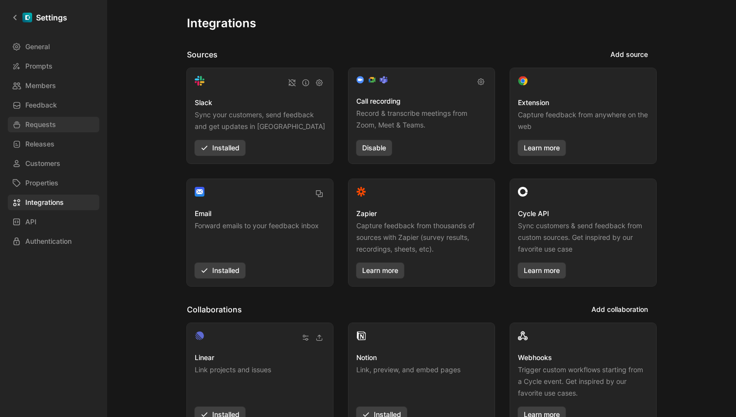  What do you see at coordinates (620, 310) in the screenshot?
I see `div: Add collaboration` at bounding box center [620, 310].